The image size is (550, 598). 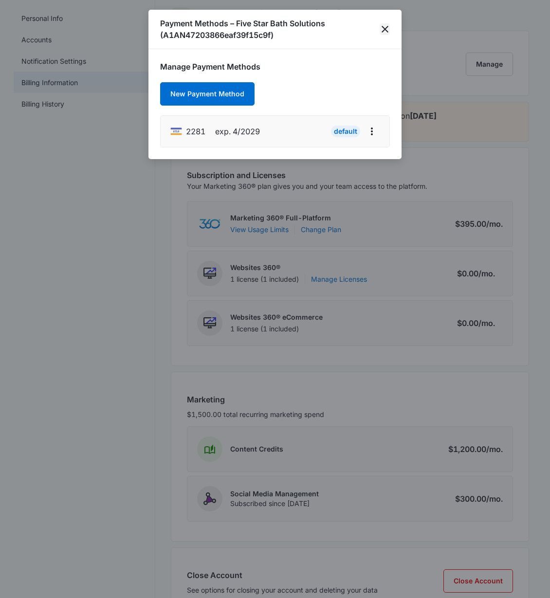 What do you see at coordinates (196, 131) in the screenshot?
I see `span: brandLabels.visa ending with` at bounding box center [196, 131].